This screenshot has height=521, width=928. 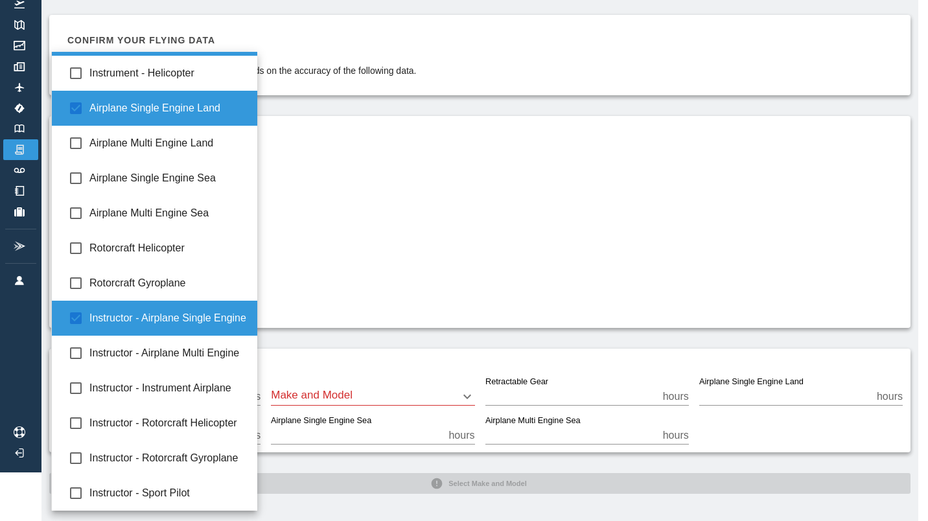 I want to click on span: Airplane Single Engine Sea, so click(x=168, y=178).